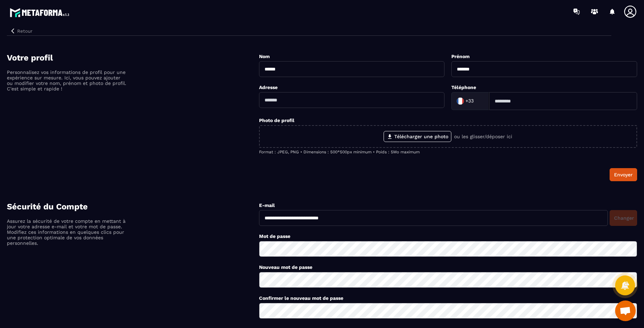 The width and height of the screenshot is (644, 328). What do you see at coordinates (470, 101) in the screenshot?
I see `div: Search for option` at bounding box center [470, 101].